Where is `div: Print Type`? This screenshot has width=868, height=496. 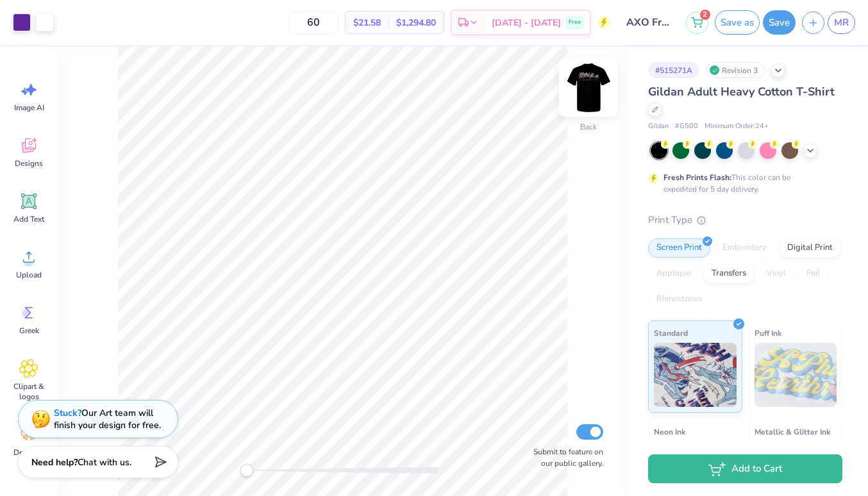
div: Print Type is located at coordinates (745, 220).